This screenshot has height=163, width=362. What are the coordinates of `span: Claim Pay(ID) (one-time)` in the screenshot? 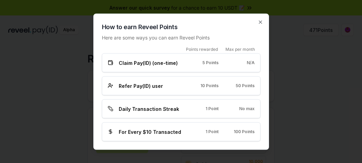 It's located at (148, 62).